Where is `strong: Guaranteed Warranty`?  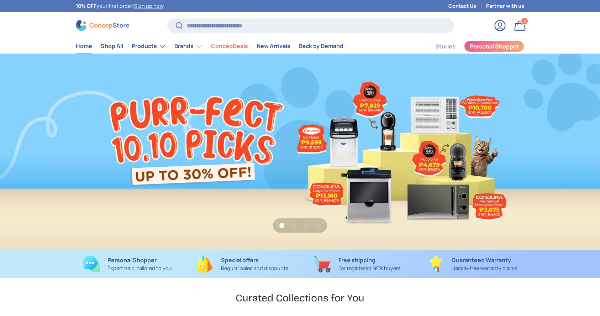
strong: Guaranteed Warranty is located at coordinates (481, 260).